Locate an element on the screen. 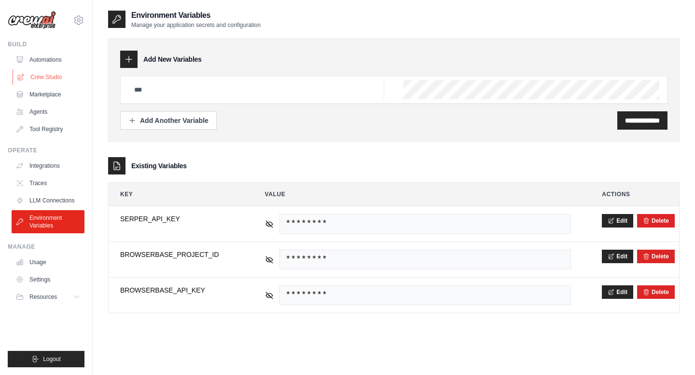  a: Settings is located at coordinates (48, 280).